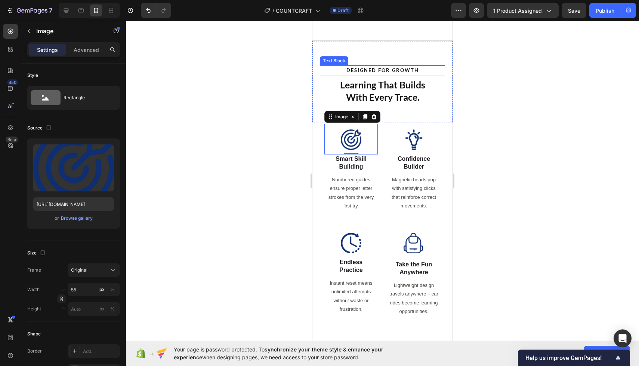  Describe the element at coordinates (38, 222) in the screenshot. I see `img: gempages_586269699143107267-f9ad1fbc-3db0-4196-b10b-524024048ceb.png` at that location.